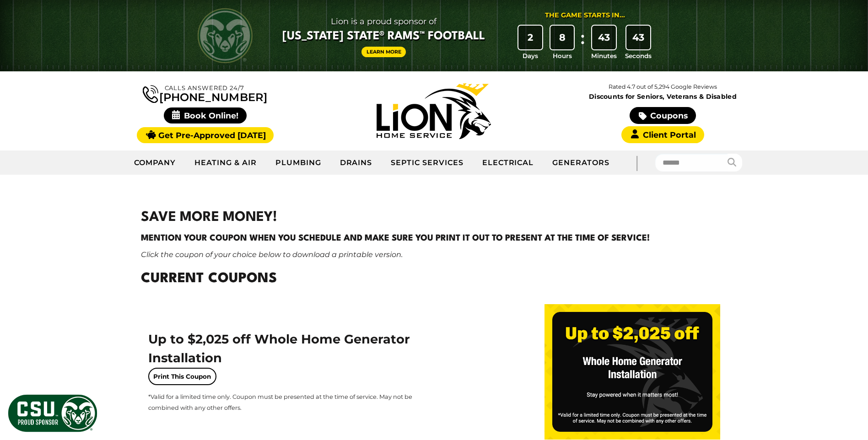  Describe the element at coordinates (182, 376) in the screenshot. I see `a: Print This Coupon` at that location.